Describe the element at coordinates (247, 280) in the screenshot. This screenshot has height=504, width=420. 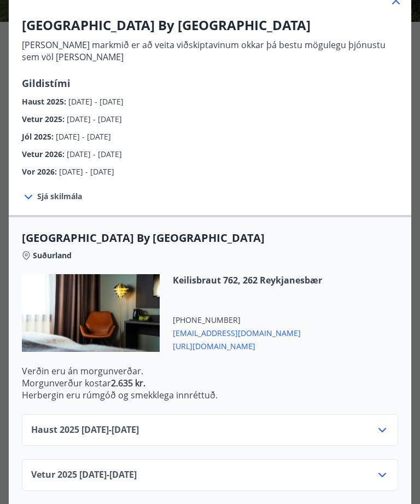
I see `span: Keilisbraut 762, 262 Reykjanesbær` at that location.